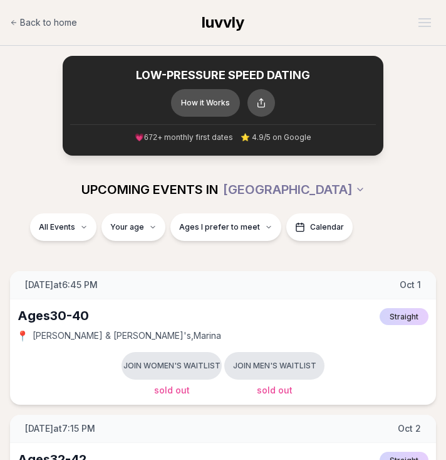 The height and width of the screenshot is (460, 446). I want to click on span: ⭐ 4.9/5 on Google, so click(276, 137).